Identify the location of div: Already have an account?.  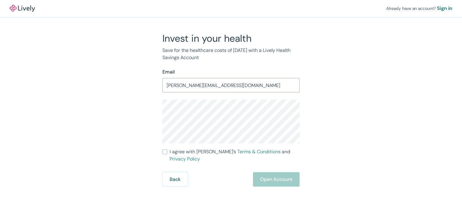
(419, 8).